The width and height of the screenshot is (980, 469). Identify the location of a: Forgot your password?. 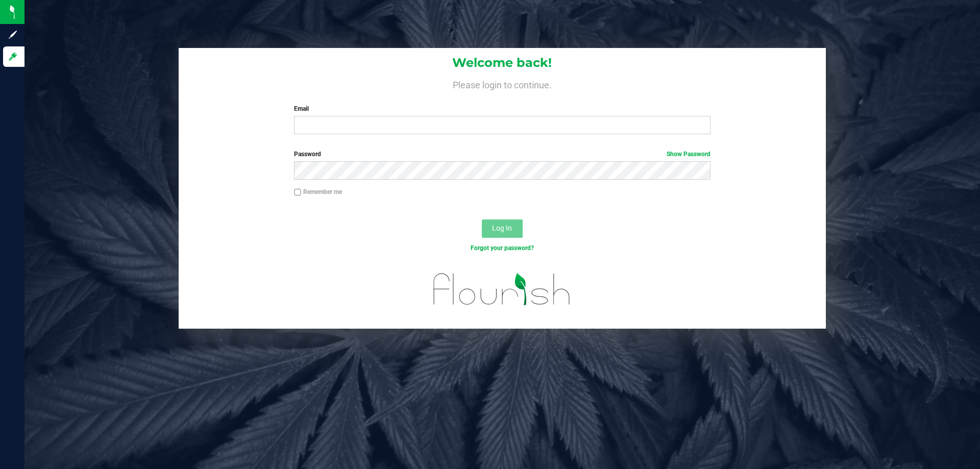
(502, 249).